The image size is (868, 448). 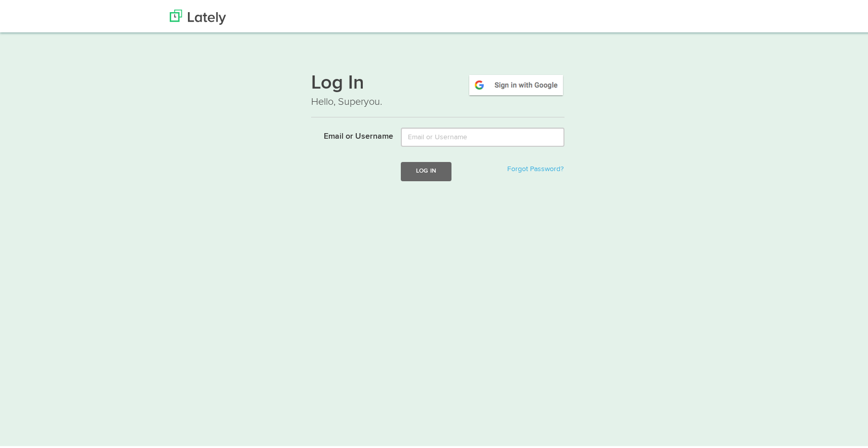 What do you see at coordinates (438, 82) in the screenshot?
I see `h1: Log In` at bounding box center [438, 82].